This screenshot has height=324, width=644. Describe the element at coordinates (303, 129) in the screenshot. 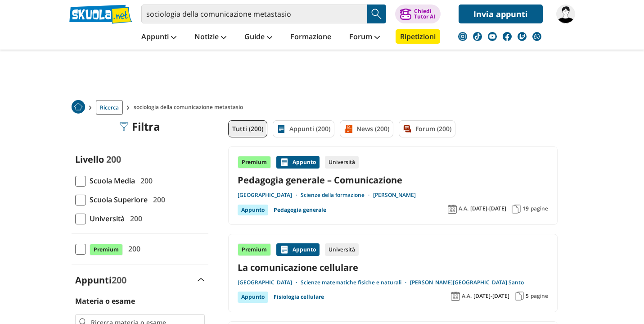

I see `a: Appunti (200)` at that location.